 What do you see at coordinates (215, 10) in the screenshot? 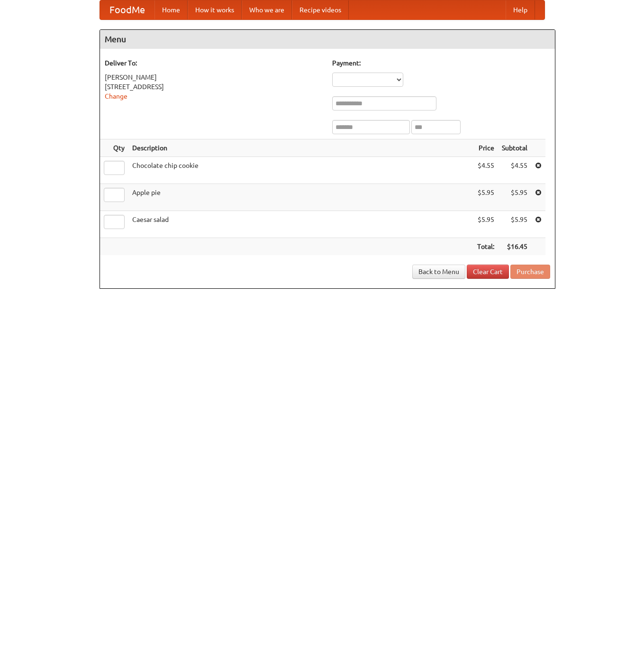
I see `a: How it works` at bounding box center [215, 10].